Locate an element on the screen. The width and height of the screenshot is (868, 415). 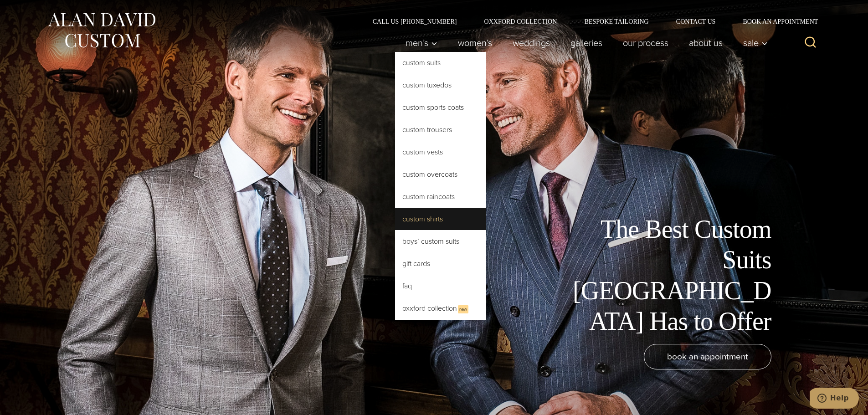
a: Book an Appointment is located at coordinates (775, 22).